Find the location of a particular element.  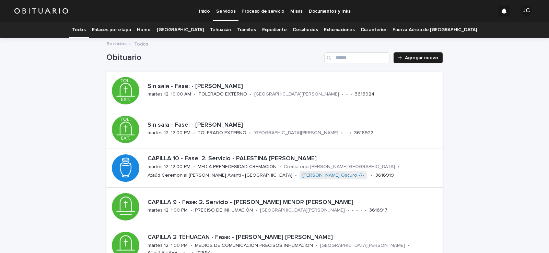

a: Servicios is located at coordinates (116, 43).